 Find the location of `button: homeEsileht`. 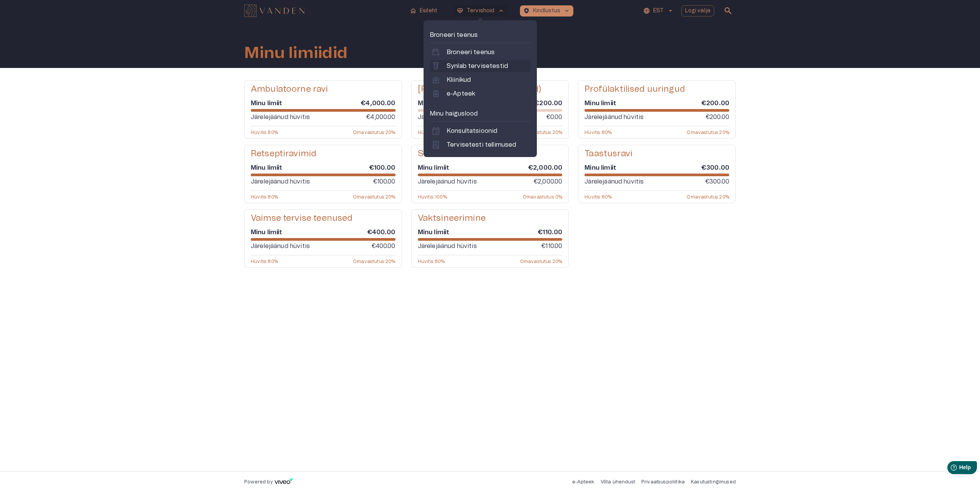

button: homeEsileht is located at coordinates (424, 11).